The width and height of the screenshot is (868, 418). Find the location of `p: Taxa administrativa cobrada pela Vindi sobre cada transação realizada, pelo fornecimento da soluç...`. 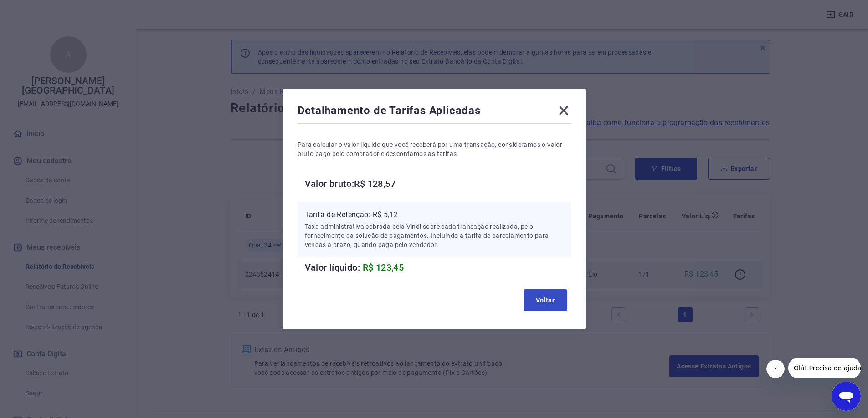

p: Taxa administrativa cobrada pela Vindi sobre cada transação realizada, pelo fornecimento da soluç... is located at coordinates (434, 236).